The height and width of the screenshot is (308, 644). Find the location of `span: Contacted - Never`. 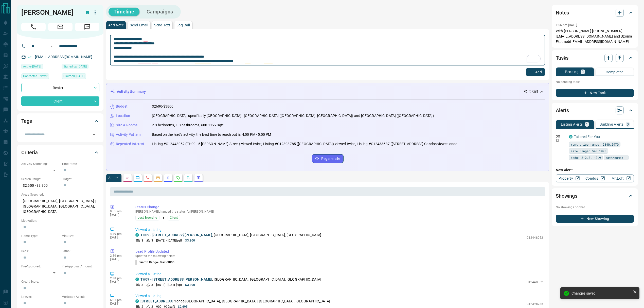

span: Contacted - Never is located at coordinates (35, 76).